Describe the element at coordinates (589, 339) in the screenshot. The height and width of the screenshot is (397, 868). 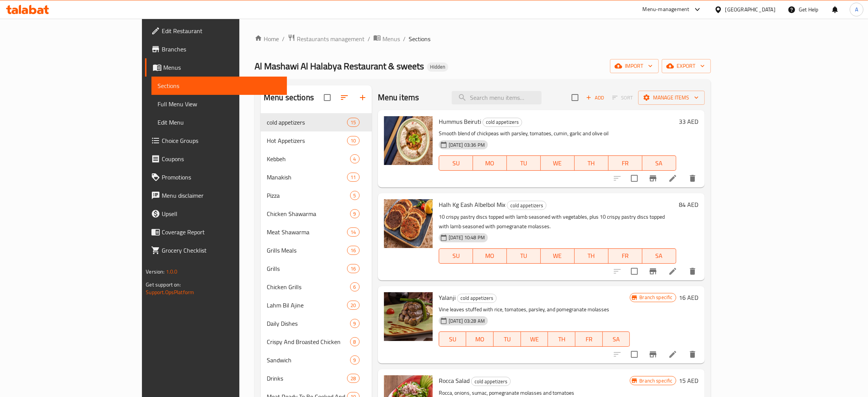
I see `span: FR` at that location.